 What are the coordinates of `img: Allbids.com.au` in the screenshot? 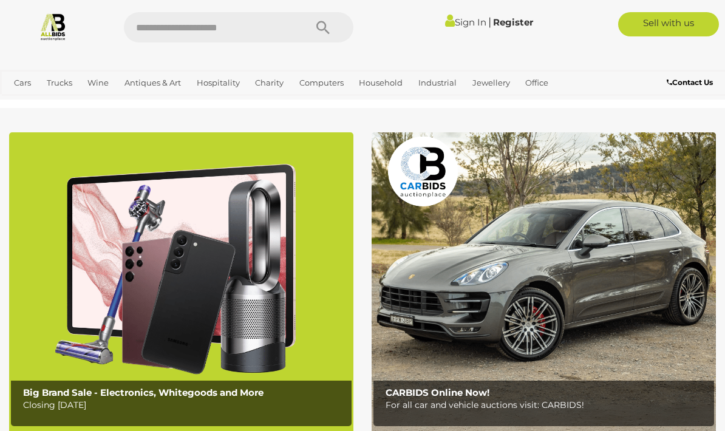 It's located at (53, 26).